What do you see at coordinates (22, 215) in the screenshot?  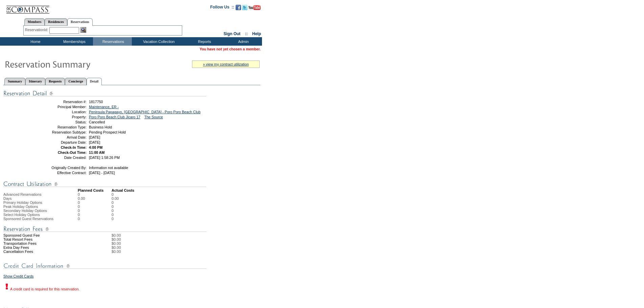 I see `span: Select Holiday Options` at bounding box center [22, 215].